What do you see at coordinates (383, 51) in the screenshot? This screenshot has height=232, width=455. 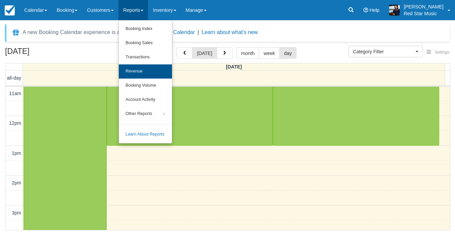 I see `span: Category Filter` at bounding box center [383, 51].